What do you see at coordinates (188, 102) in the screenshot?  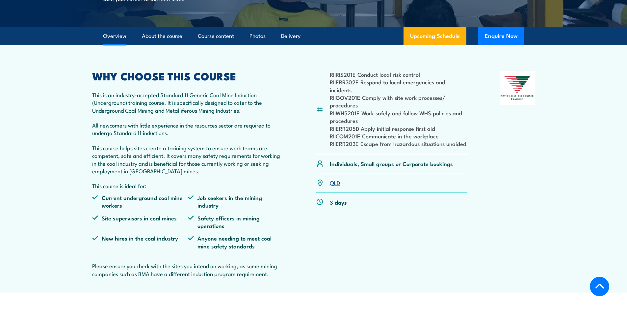 I see `p: This is an industry-accepted Standard 11 Generic Coal Mine Induction (Underground) training cours...` at bounding box center [188, 102].